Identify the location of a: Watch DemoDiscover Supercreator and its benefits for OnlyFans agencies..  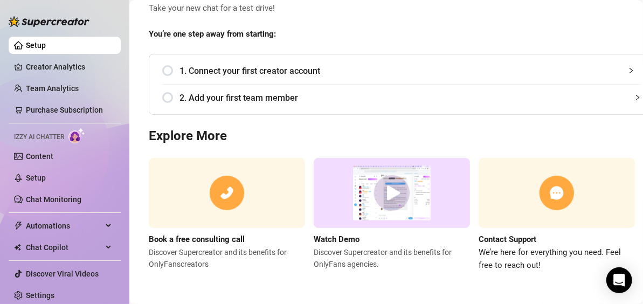
(392, 214).